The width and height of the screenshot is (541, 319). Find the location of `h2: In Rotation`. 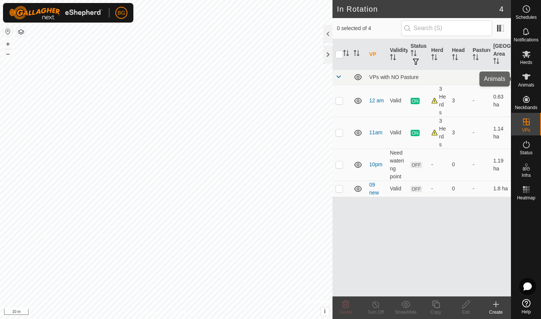

h2: In Rotation is located at coordinates (418, 9).